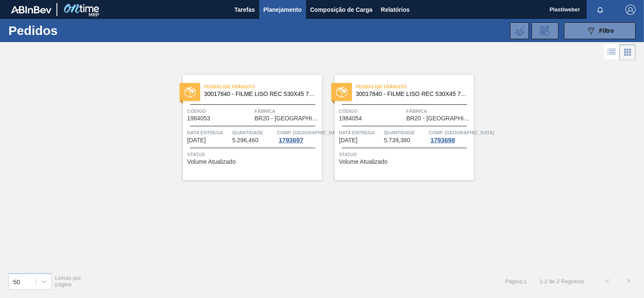 The image size is (644, 298). Describe the element at coordinates (282, 10) in the screenshot. I see `span: Planejamento` at that location.